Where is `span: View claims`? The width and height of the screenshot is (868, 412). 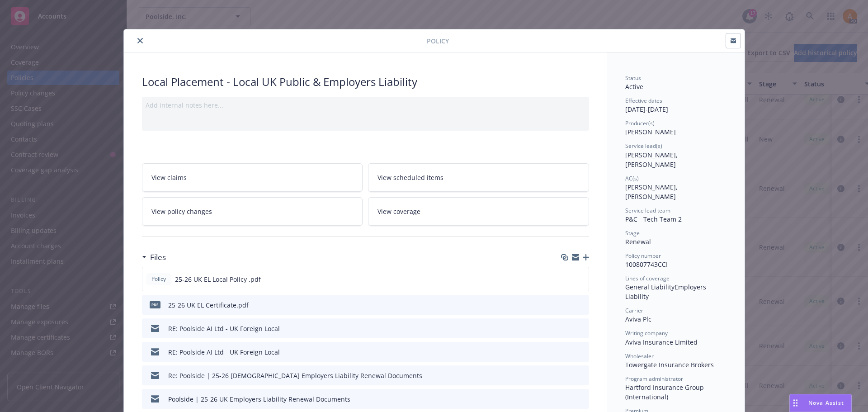
span: View claims is located at coordinates (169, 177).